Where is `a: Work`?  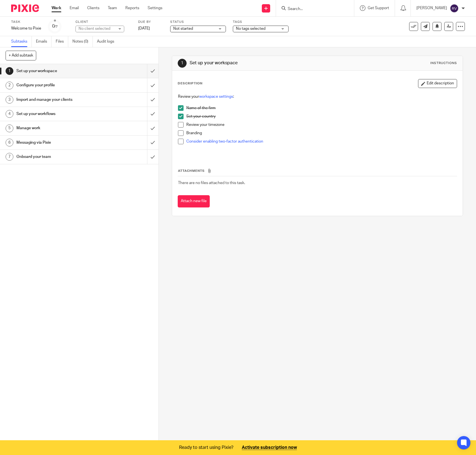 a: Work is located at coordinates (56, 8).